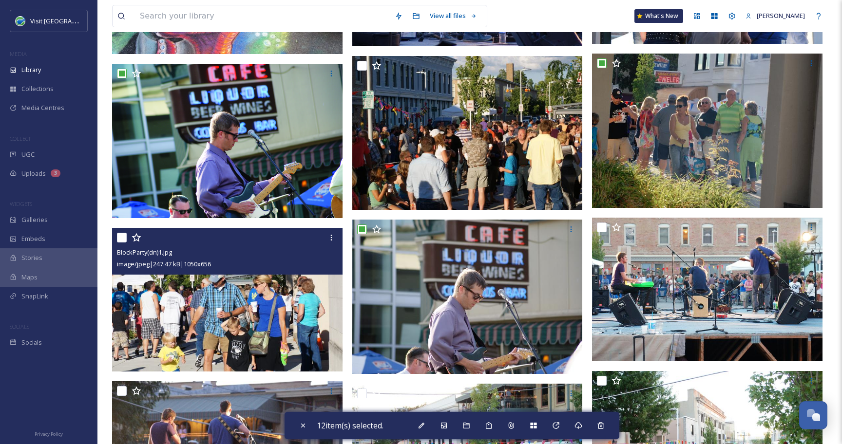  What do you see at coordinates (29, 277) in the screenshot?
I see `span: Maps` at bounding box center [29, 277].